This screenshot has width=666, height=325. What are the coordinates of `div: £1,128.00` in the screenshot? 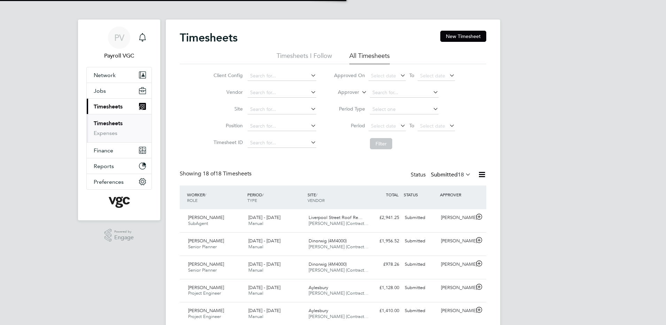 It's located at (384, 287).